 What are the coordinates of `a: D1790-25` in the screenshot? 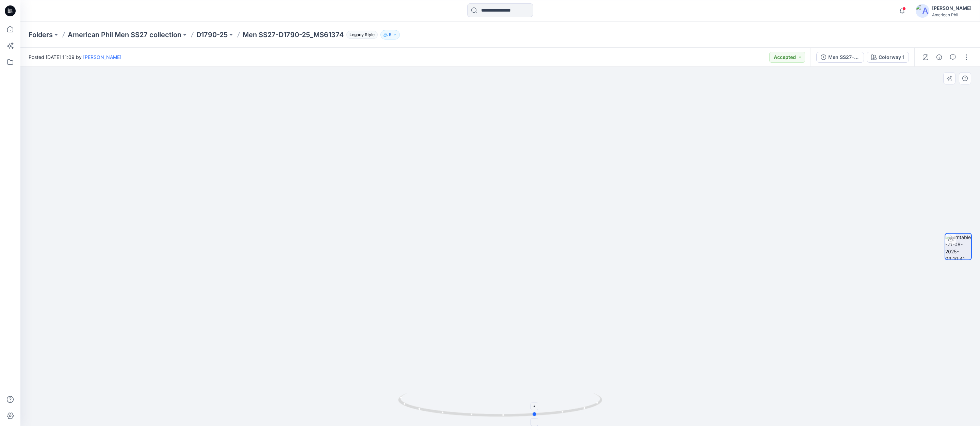 It's located at (212, 35).